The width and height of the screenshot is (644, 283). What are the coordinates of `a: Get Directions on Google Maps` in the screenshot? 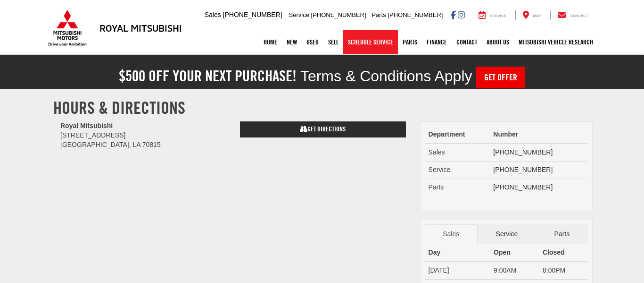 It's located at (322, 129).